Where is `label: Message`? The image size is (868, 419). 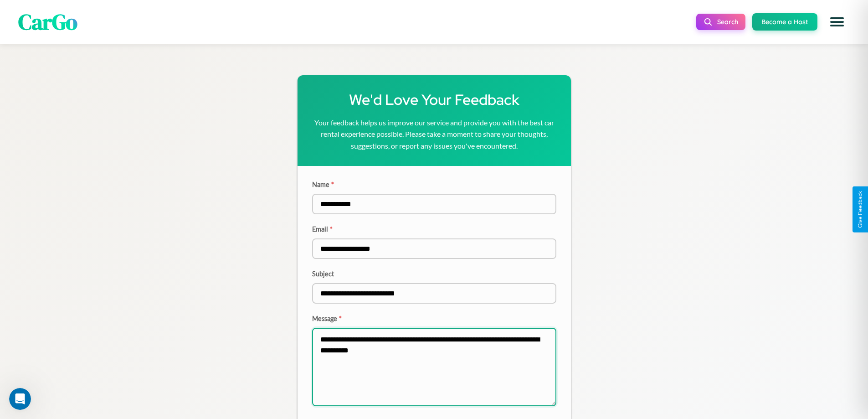
label: Message is located at coordinates (435, 318).